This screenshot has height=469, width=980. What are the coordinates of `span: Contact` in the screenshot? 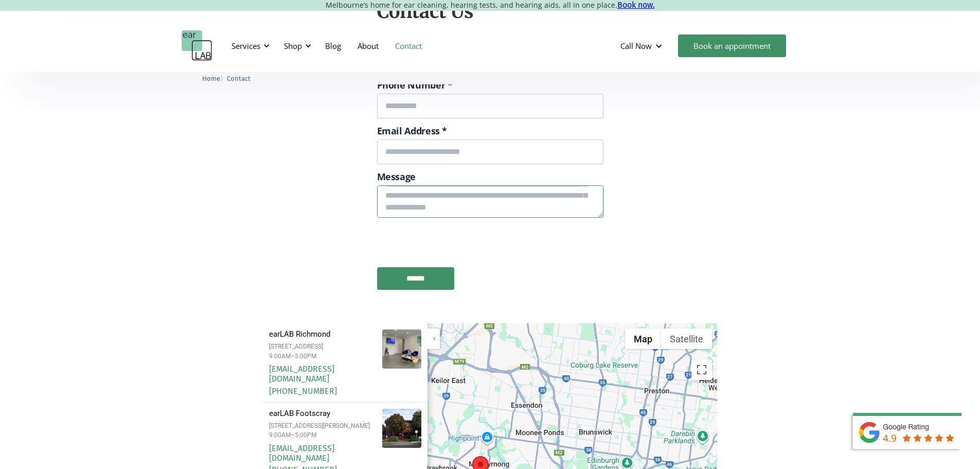 It's located at (239, 79).